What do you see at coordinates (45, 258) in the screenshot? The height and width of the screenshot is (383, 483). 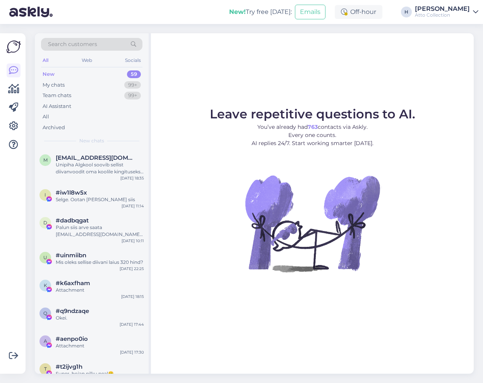 I see `span: u` at bounding box center [45, 258].